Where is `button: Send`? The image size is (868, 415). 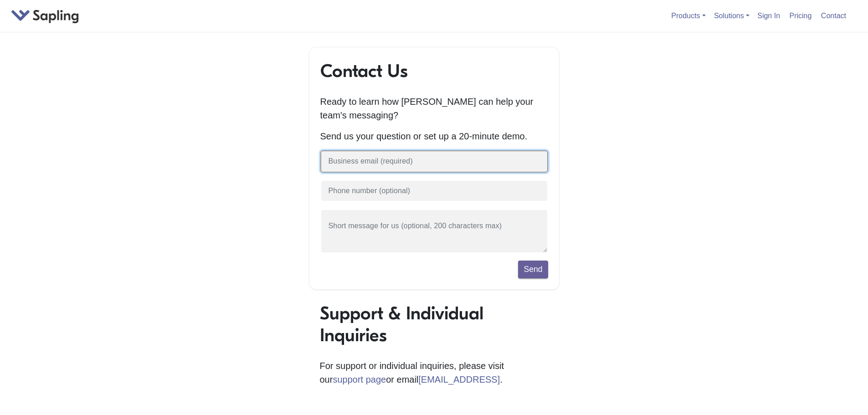
button: Send is located at coordinates (533, 269).